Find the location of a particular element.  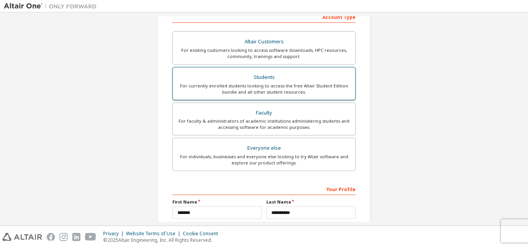

img: facebook.svg is located at coordinates (51, 236).